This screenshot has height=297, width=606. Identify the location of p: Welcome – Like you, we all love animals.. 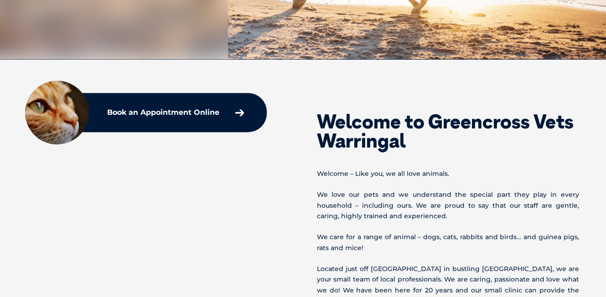
(448, 174).